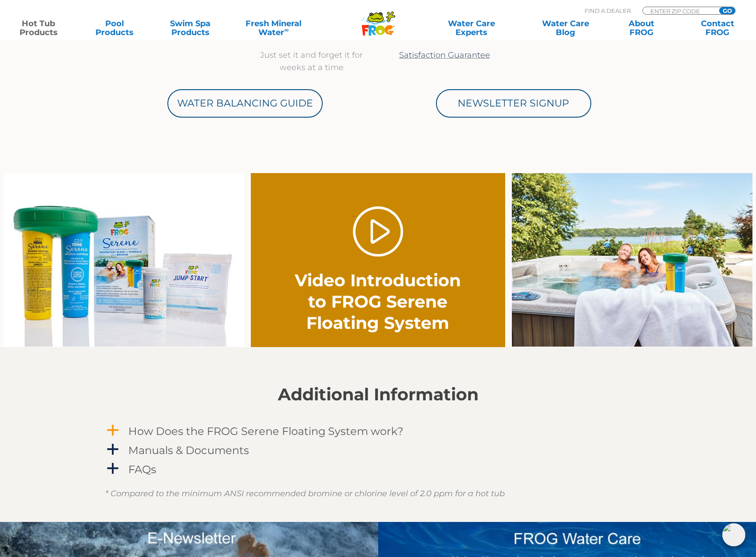 The width and height of the screenshot is (756, 557). Describe the element at coordinates (734, 535) in the screenshot. I see `img: openIcon` at that location.